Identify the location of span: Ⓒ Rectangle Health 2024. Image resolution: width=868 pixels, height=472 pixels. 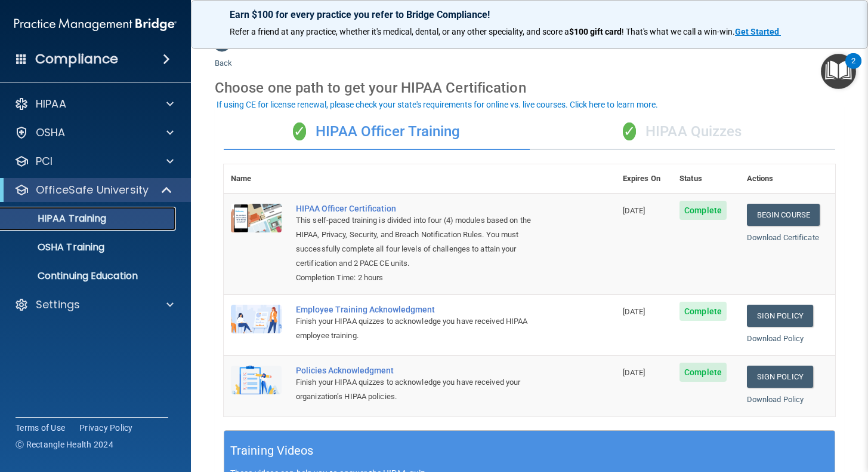
(64, 445).